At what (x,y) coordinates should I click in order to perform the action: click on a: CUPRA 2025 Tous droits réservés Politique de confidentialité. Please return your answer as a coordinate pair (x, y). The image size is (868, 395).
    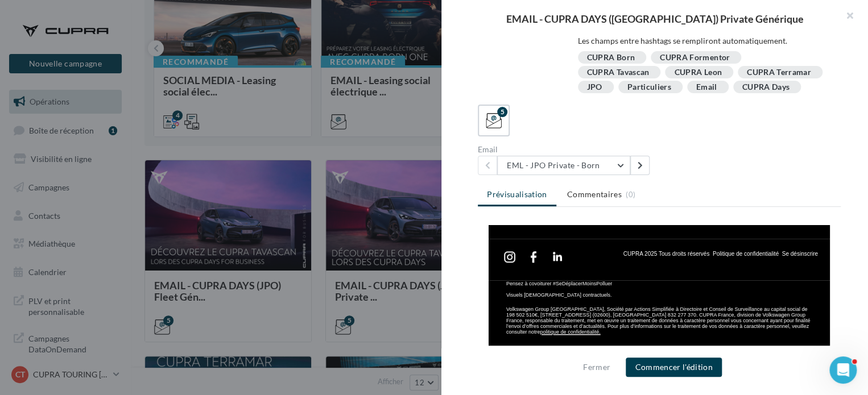
    Looking at the image, I should click on (223, 28).